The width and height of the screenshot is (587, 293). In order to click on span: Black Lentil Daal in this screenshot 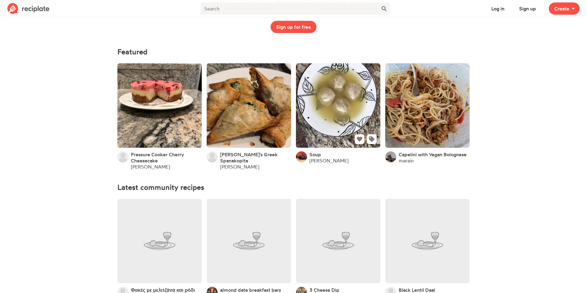, I will do `click(416, 290)`.